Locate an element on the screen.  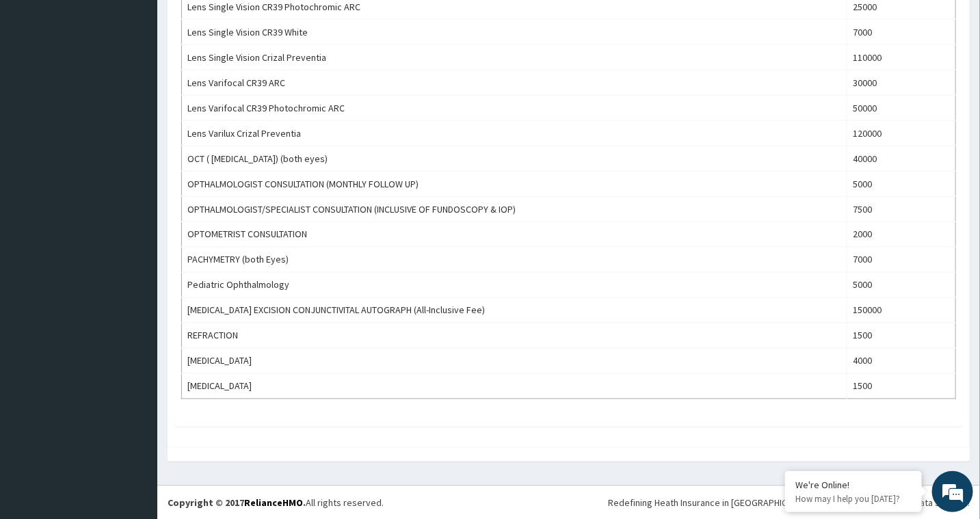
td: Pediatric Ophthalmology is located at coordinates (515, 285).